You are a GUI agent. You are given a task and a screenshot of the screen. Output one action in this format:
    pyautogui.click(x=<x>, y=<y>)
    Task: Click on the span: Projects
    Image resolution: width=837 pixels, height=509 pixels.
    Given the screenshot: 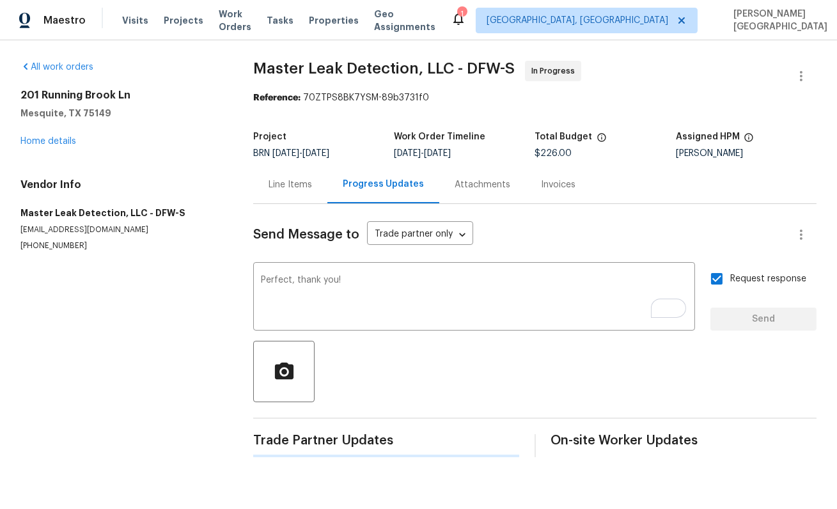 What is the action you would take?
    pyautogui.click(x=183, y=20)
    